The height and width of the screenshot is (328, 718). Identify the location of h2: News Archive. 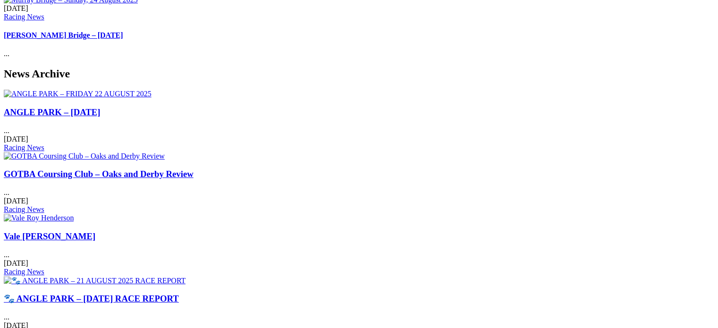
(359, 74).